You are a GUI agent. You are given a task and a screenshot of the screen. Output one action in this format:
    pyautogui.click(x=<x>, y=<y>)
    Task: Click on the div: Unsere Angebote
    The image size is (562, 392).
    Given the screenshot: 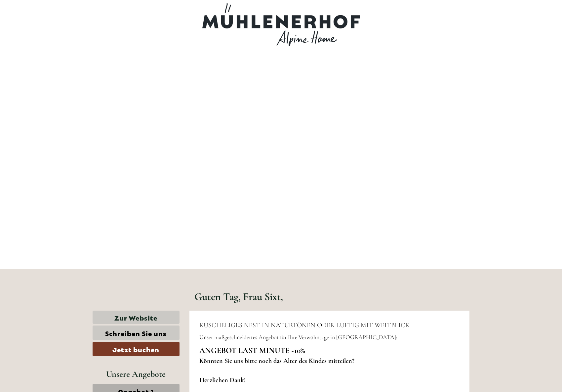 What is the action you would take?
    pyautogui.click(x=136, y=373)
    